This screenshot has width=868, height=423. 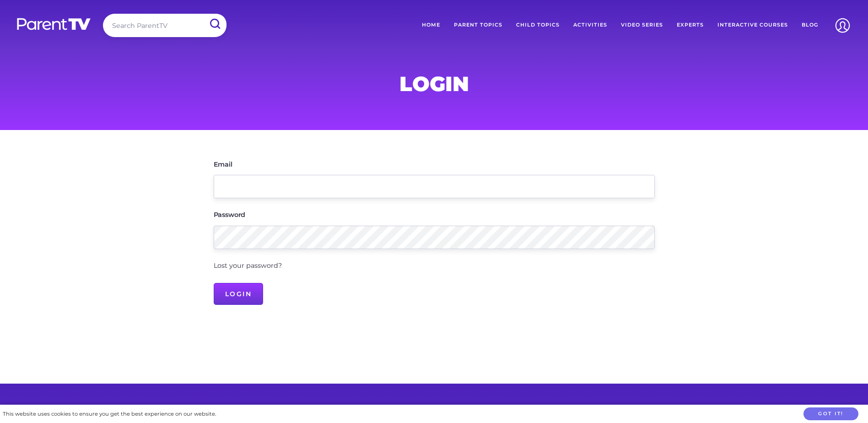 I want to click on a: Parent Topics, so click(x=478, y=25).